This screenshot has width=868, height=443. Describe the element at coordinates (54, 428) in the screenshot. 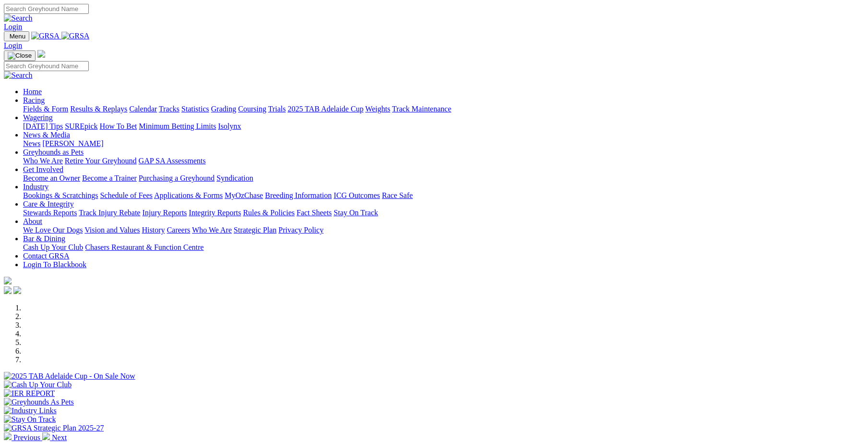

I see `img: GRSA Strategic Plan 2025-27` at that location.